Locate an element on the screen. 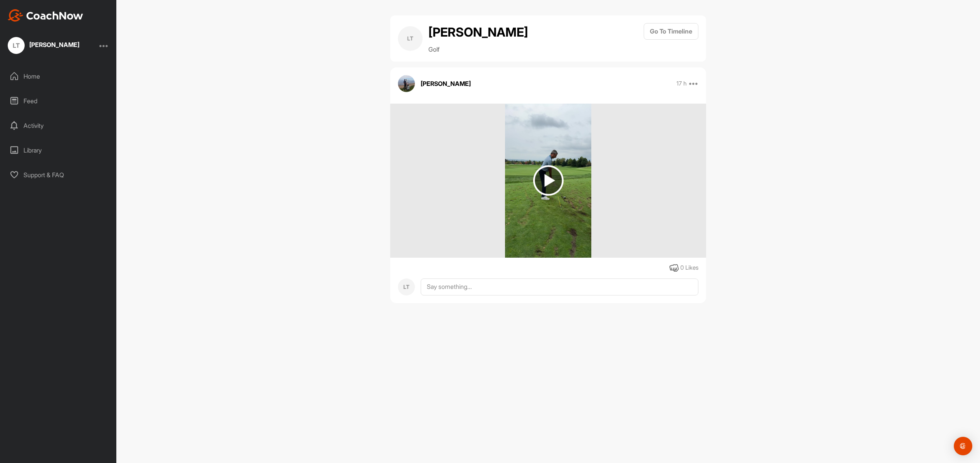 The width and height of the screenshot is (980, 463). img: CoachNow is located at coordinates (46, 16).